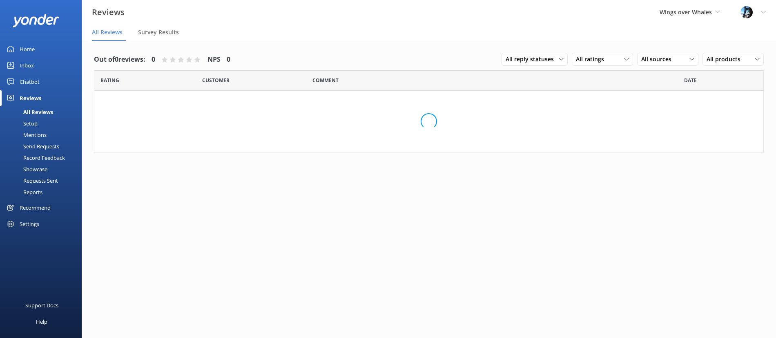 This screenshot has width=776, height=338. Describe the element at coordinates (35, 158) in the screenshot. I see `div: Record Feedback` at that location.